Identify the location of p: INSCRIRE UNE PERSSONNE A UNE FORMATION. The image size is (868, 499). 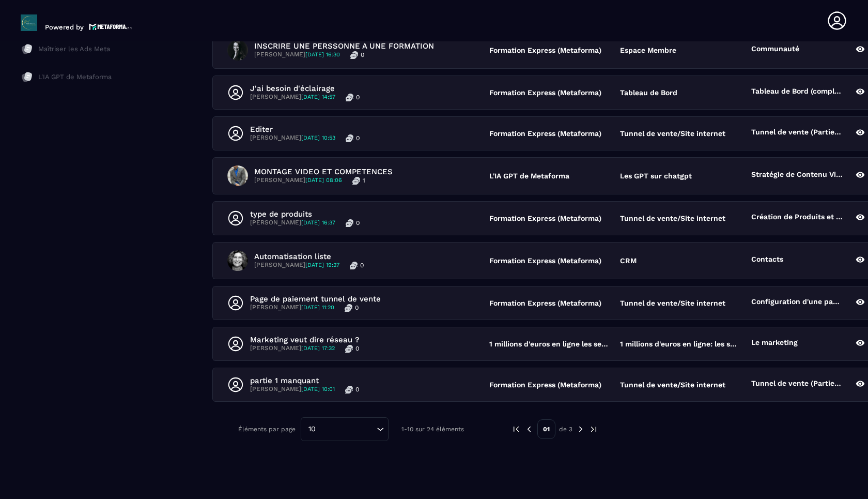
(344, 46).